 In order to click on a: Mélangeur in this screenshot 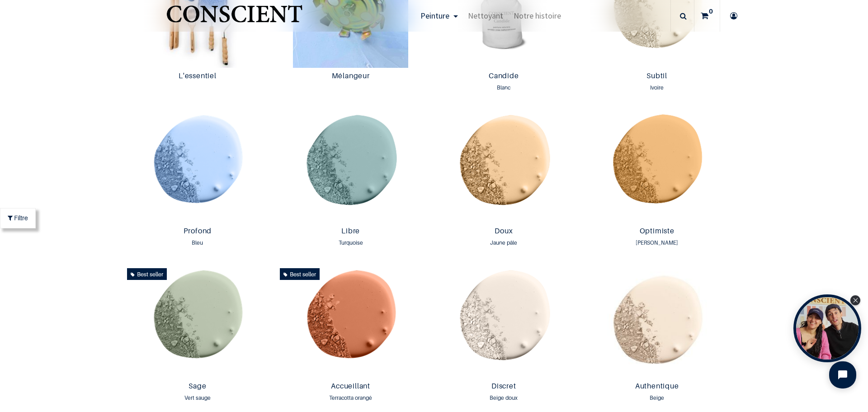, I will do `click(351, 77)`.